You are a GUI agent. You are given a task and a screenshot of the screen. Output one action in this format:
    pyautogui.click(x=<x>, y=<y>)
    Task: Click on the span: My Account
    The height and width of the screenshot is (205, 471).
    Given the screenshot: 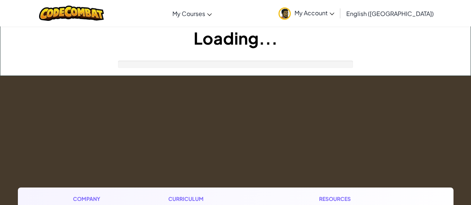 What is the action you would take?
    pyautogui.click(x=314, y=13)
    